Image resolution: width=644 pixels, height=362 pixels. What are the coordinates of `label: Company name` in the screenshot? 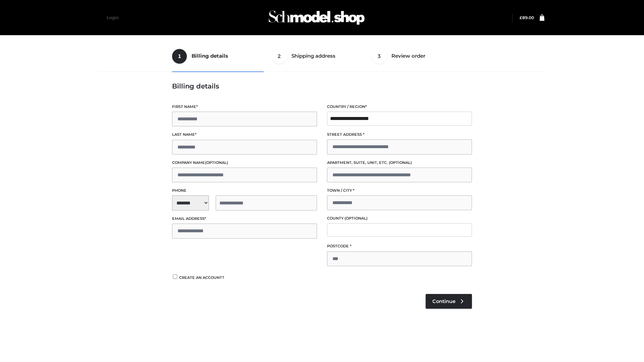 It's located at (244, 162).